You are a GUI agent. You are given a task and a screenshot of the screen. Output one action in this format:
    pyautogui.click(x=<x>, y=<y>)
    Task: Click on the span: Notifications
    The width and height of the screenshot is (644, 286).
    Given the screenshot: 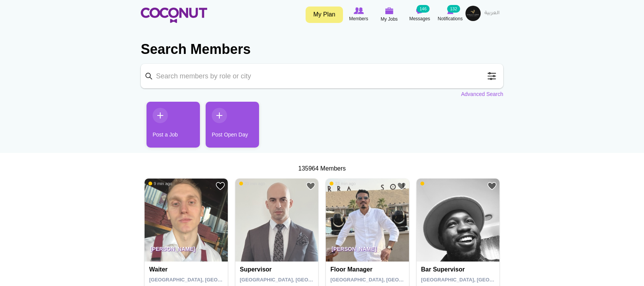 What is the action you would take?
    pyautogui.click(x=450, y=19)
    